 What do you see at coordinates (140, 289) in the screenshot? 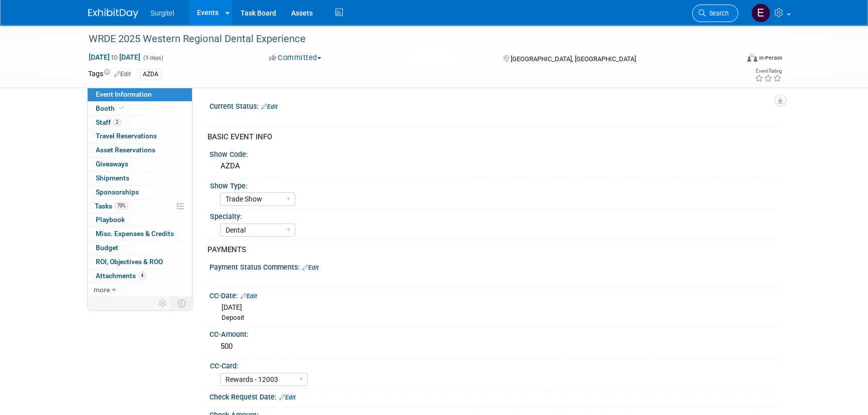
I see `a: more` at bounding box center [140, 289].